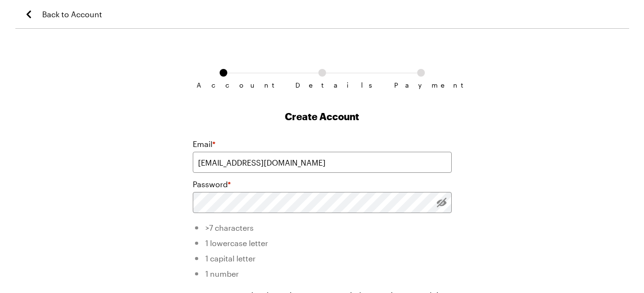 The width and height of the screenshot is (644, 293). What do you see at coordinates (72, 14) in the screenshot?
I see `span: Back to Account` at bounding box center [72, 14].